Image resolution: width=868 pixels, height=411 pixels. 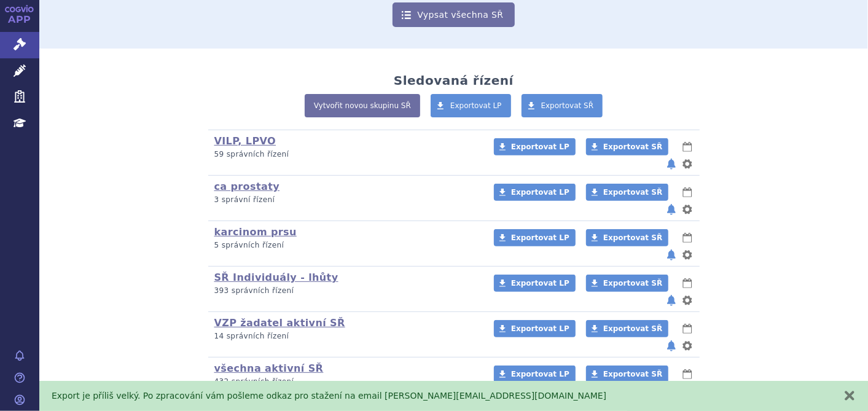 What do you see at coordinates (256, 232) in the screenshot?
I see `a: karcinom prsu` at bounding box center [256, 232].